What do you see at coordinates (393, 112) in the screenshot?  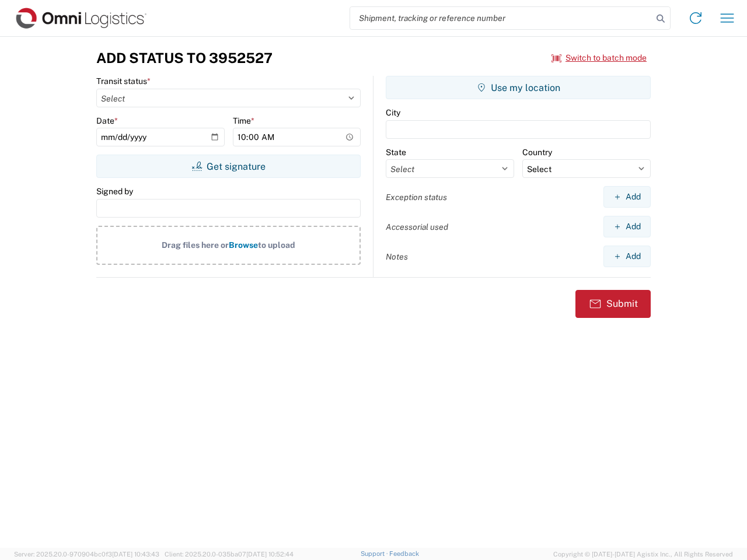 I see `label: City` at bounding box center [393, 112].